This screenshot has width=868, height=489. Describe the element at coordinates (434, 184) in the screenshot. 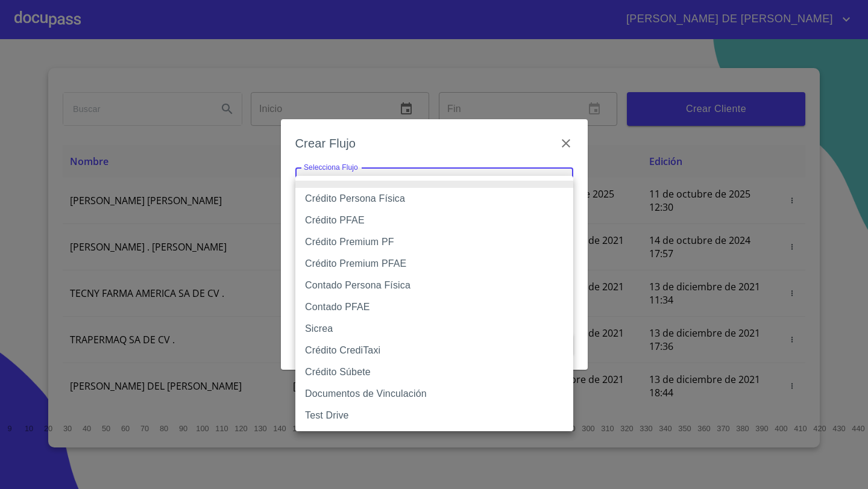

I see `li: None` at that location.